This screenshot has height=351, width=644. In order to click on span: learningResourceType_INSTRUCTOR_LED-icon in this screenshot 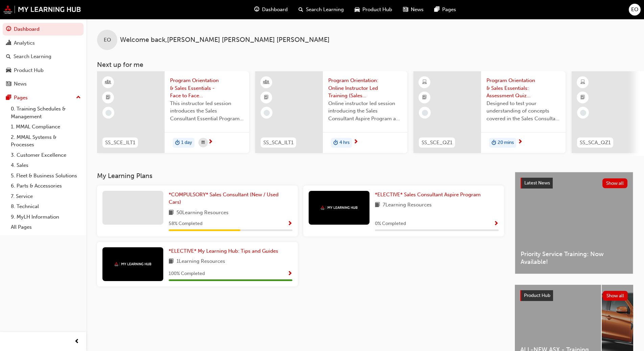, I will do `click(266, 82)`.